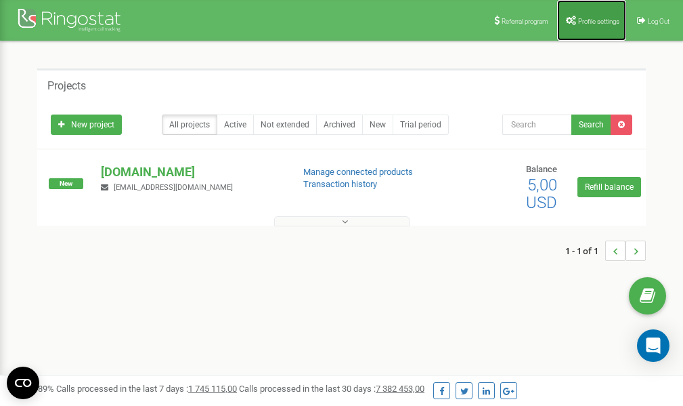 This screenshot has height=406, width=683. What do you see at coordinates (235, 125) in the screenshot?
I see `a: Active` at bounding box center [235, 125].